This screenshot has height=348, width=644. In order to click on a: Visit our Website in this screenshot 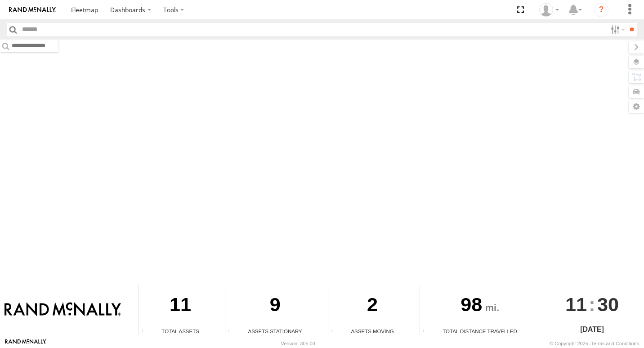, I will do `click(26, 343)`.